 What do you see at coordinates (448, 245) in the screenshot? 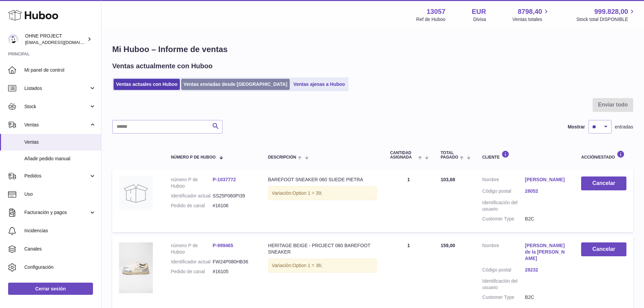
I see `span: 159,00` at bounding box center [448, 245].